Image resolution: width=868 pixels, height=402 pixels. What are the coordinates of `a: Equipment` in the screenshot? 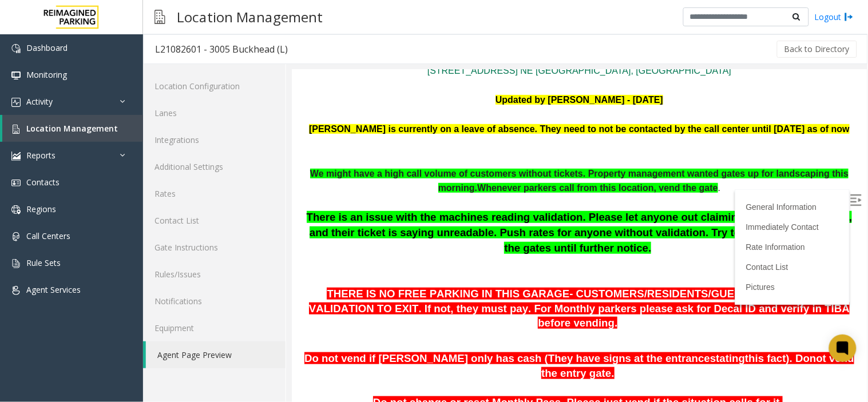 It's located at (214, 328).